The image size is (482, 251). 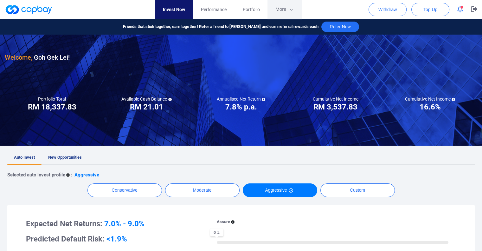 What do you see at coordinates (18, 57) in the screenshot?
I see `span: Welcome,` at bounding box center [18, 57].